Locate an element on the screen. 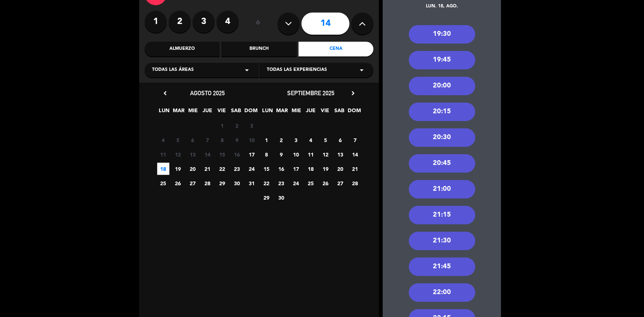 The image size is (644, 317). label: 3 is located at coordinates (204, 22).